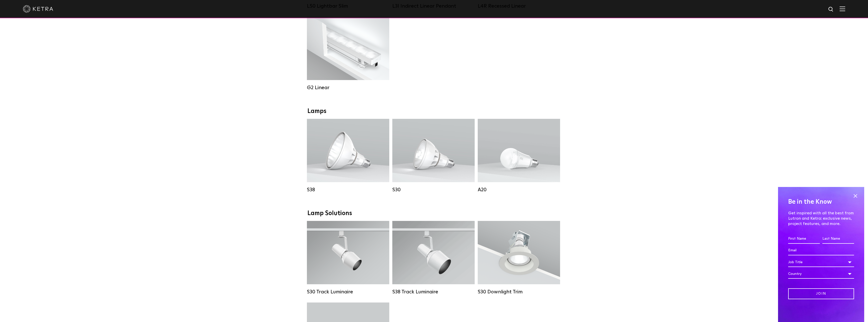 The image size is (868, 322). What do you see at coordinates (804, 239) in the screenshot?
I see `input: First Name` at bounding box center [804, 239].